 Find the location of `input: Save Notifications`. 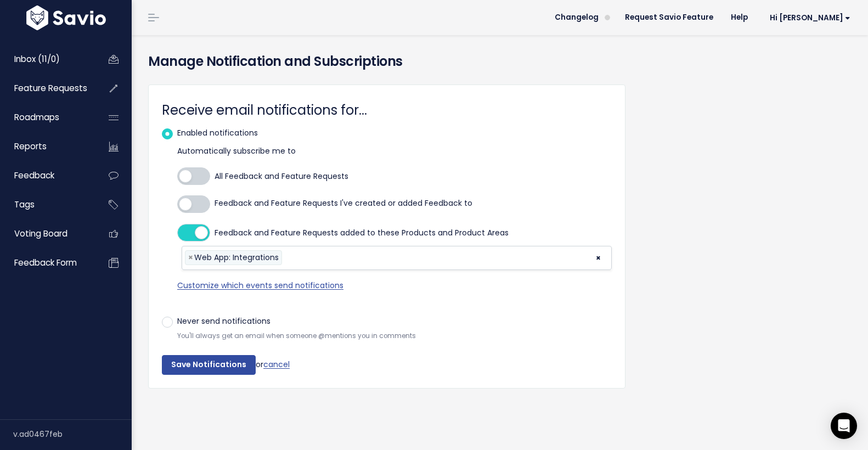

input: Save Notifications is located at coordinates (208, 365).